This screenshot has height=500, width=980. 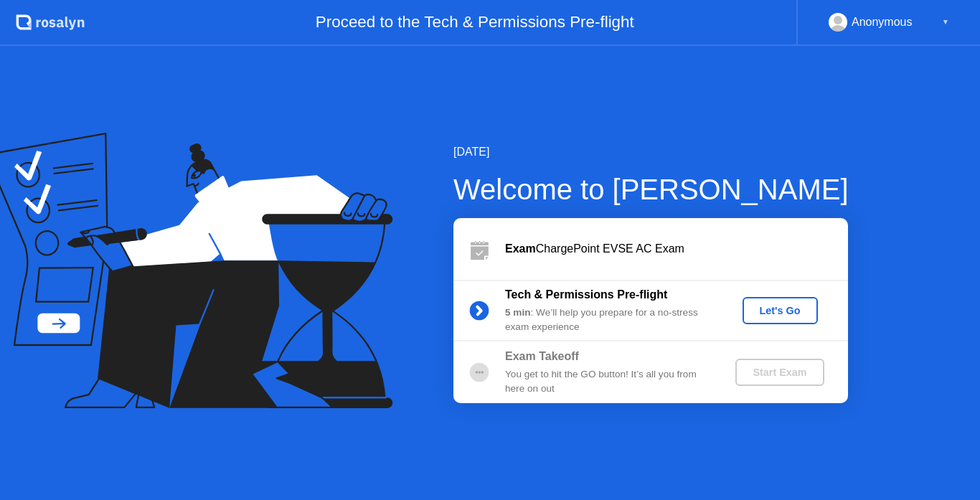 I want to click on div: ChargePoint EVSE AC Exam, so click(x=677, y=249).